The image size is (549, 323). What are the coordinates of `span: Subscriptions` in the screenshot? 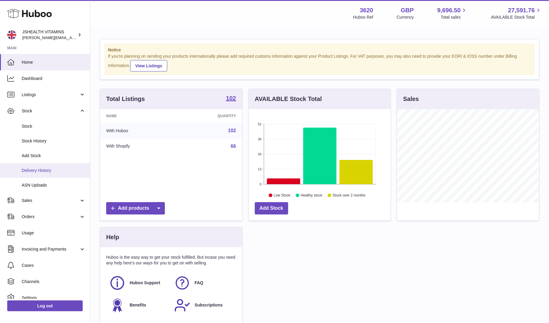 It's located at (208, 305).